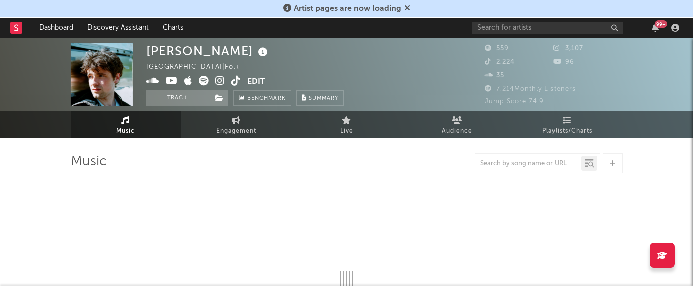  I want to click on span: Live, so click(347, 131).